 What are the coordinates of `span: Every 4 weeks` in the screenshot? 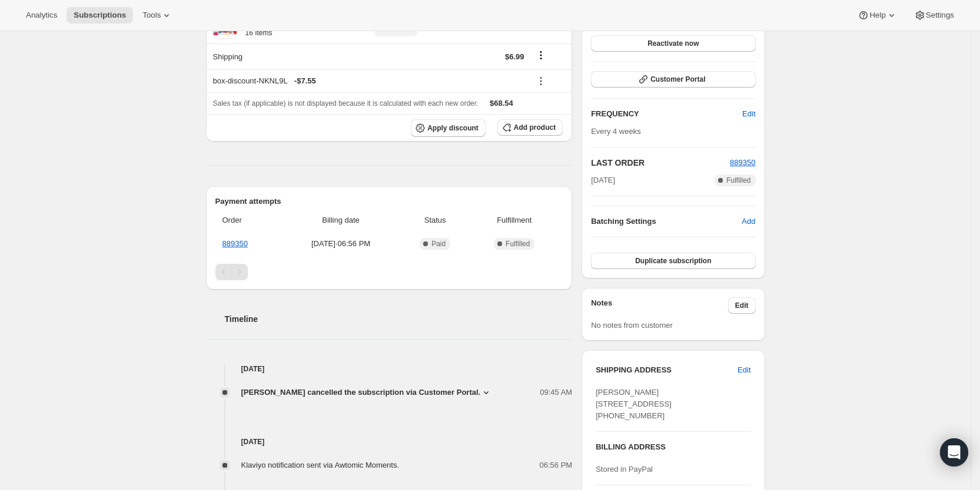 It's located at (615, 131).